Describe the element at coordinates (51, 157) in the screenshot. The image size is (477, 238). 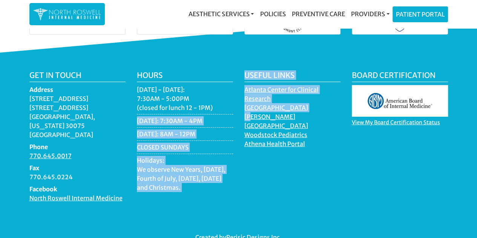
I see `a: 770.645.0017` at that location.